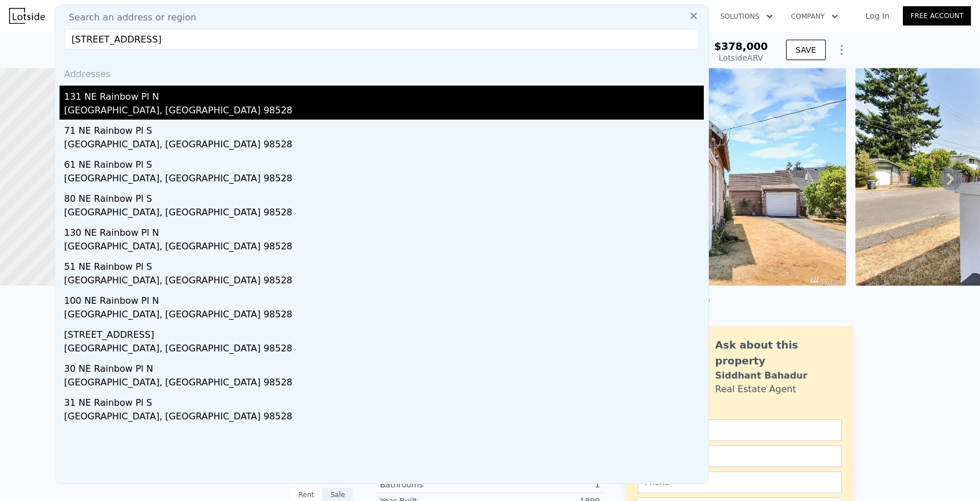 The height and width of the screenshot is (501, 980). Describe the element at coordinates (384, 401) in the screenshot. I see `div: 31 NE Rainbow Pl S` at that location.